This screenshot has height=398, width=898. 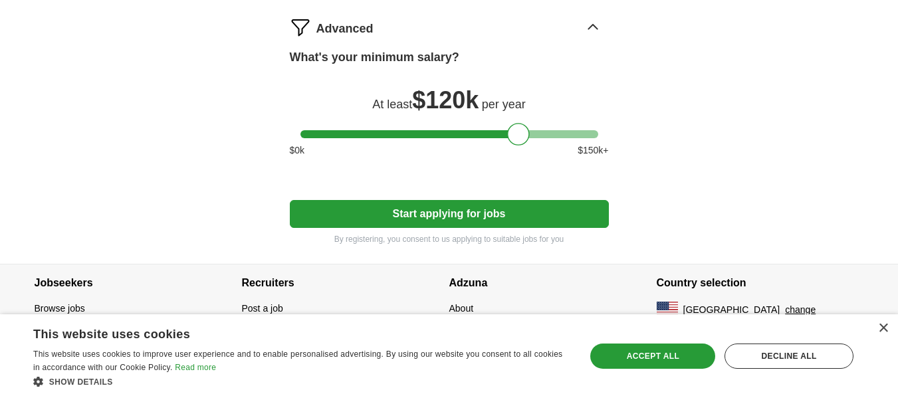 What do you see at coordinates (801, 310) in the screenshot?
I see `button: change` at bounding box center [801, 310].